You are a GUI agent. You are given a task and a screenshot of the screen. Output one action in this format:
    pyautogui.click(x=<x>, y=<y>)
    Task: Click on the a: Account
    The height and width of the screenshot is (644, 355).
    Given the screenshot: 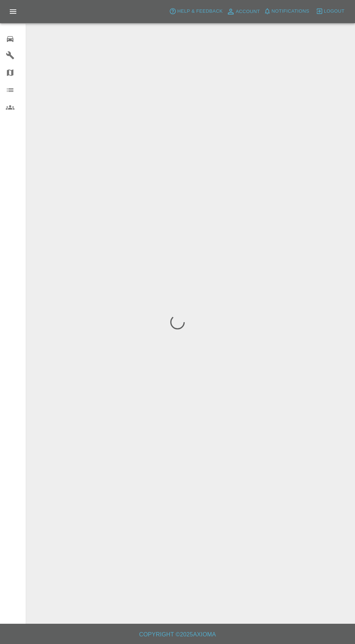 What is the action you would take?
    pyautogui.click(x=243, y=11)
    